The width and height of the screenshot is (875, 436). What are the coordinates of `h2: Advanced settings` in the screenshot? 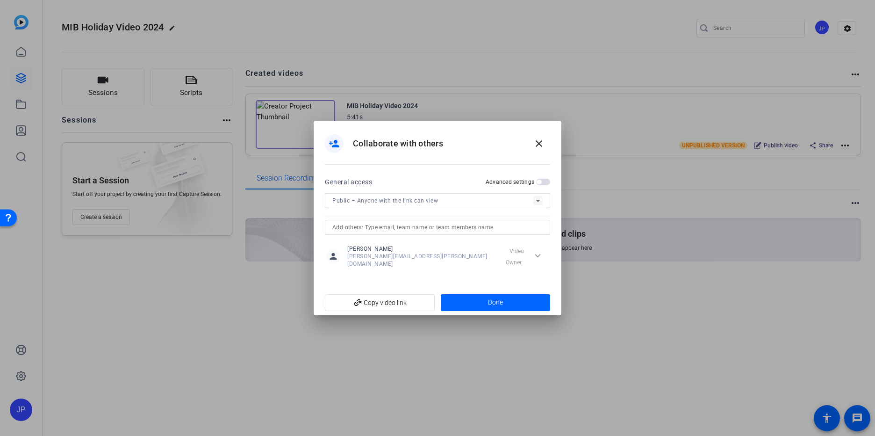 It's located at (510, 182).